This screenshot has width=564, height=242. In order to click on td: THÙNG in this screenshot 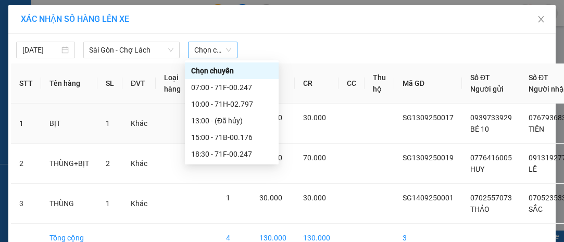, I will do `click(69, 204)`.